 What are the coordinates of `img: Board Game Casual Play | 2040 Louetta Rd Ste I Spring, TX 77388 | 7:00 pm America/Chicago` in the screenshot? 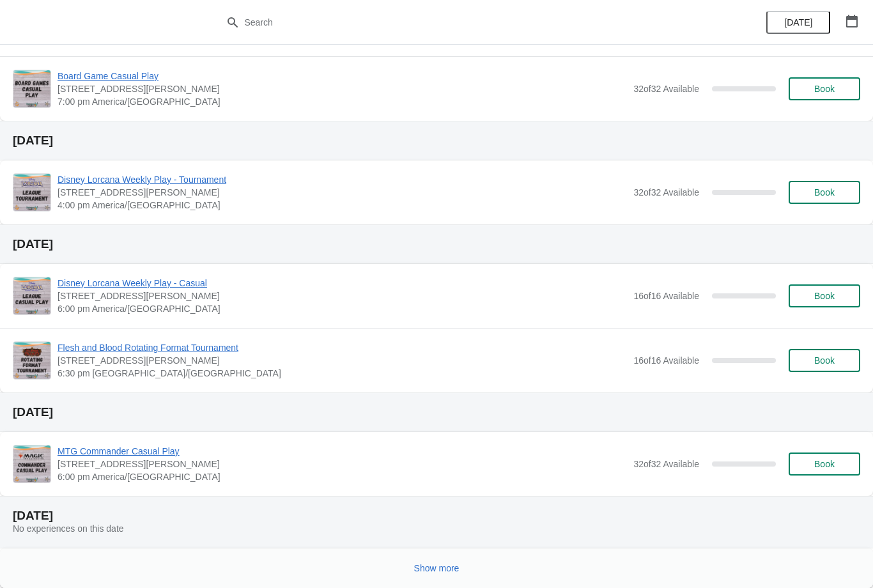 It's located at (32, 89).